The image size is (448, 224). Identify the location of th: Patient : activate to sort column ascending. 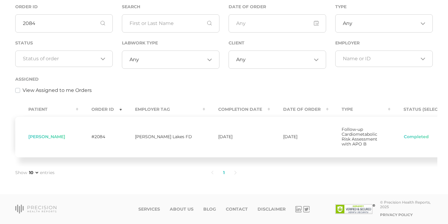
(47, 109).